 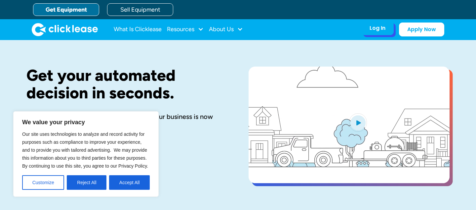 I want to click on button: Customize, so click(x=43, y=182).